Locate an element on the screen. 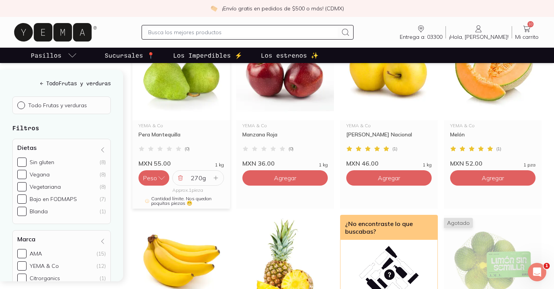 The width and height of the screenshot is (554, 289). div: AMA is located at coordinates (36, 254).